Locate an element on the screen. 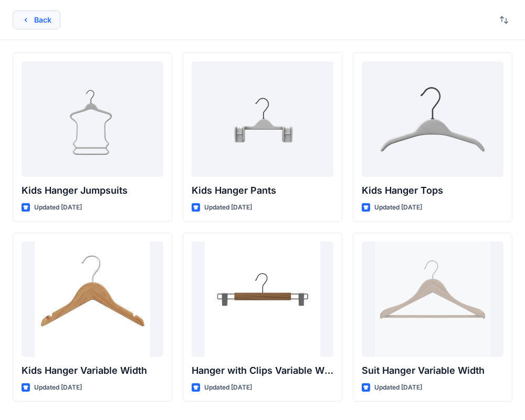 This screenshot has height=420, width=525. a: Suit Hanger Variable Width is located at coordinates (433, 299).